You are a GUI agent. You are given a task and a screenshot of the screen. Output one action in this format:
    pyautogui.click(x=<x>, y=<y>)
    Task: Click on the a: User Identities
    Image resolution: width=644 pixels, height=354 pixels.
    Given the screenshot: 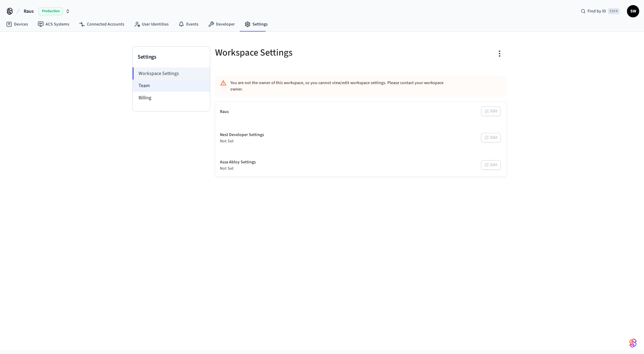 What is the action you would take?
    pyautogui.click(x=151, y=24)
    